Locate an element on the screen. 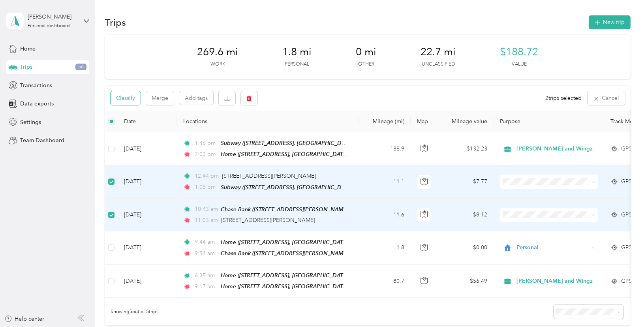  span: 11:03 am is located at coordinates (206, 220).